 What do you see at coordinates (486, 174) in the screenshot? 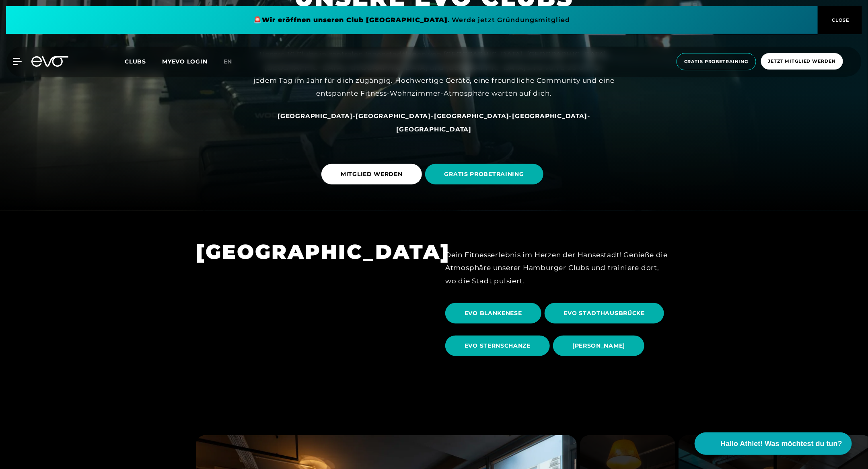
I see `a: GRATIS PROBETRAINING` at bounding box center [486, 174].